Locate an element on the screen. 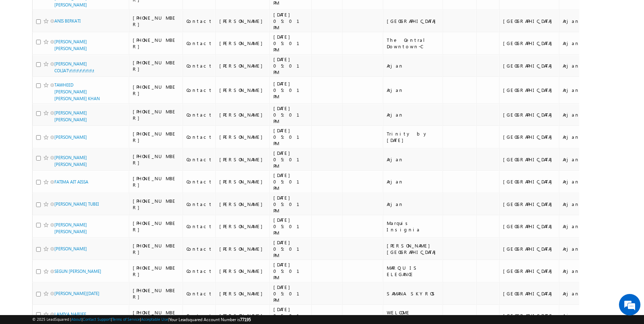 The width and height of the screenshot is (644, 324). textarea: Type your message and hit 'Enter' is located at coordinates (70, 140).